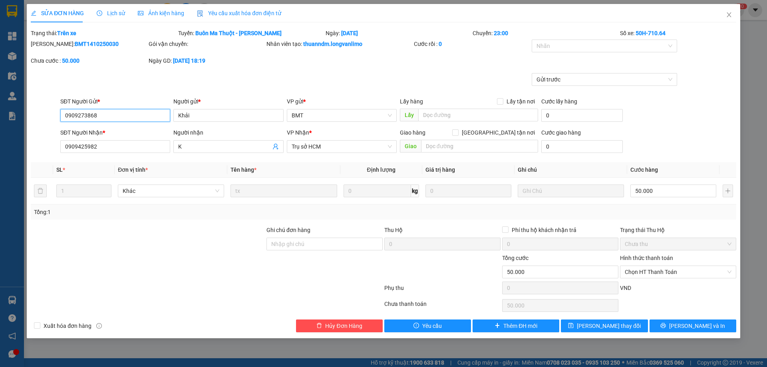  Describe the element at coordinates (228, 133) in the screenshot. I see `div: Người nhận` at that location.